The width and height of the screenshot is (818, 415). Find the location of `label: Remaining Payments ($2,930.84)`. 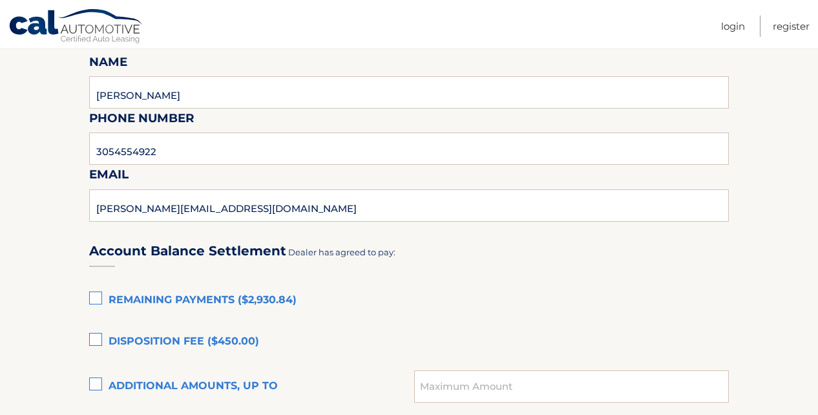

label: Remaining Payments ($2,930.84) is located at coordinates (409, 300).